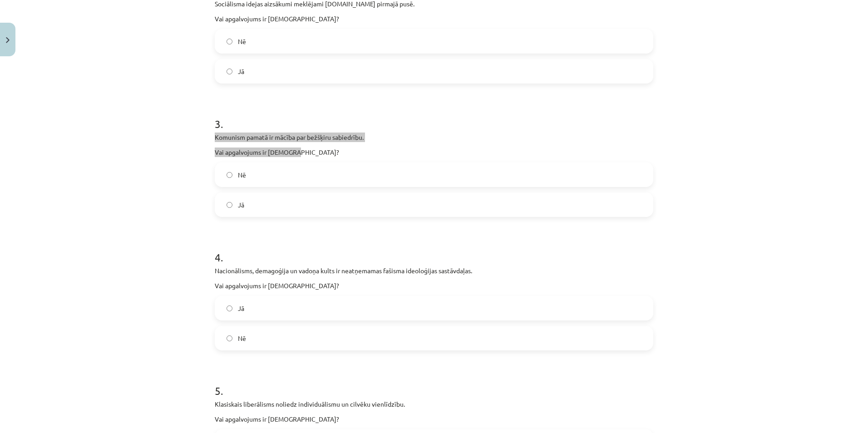 The image size is (868, 433). What do you see at coordinates (434, 383) in the screenshot?
I see `h1: 5 .` at bounding box center [434, 383].